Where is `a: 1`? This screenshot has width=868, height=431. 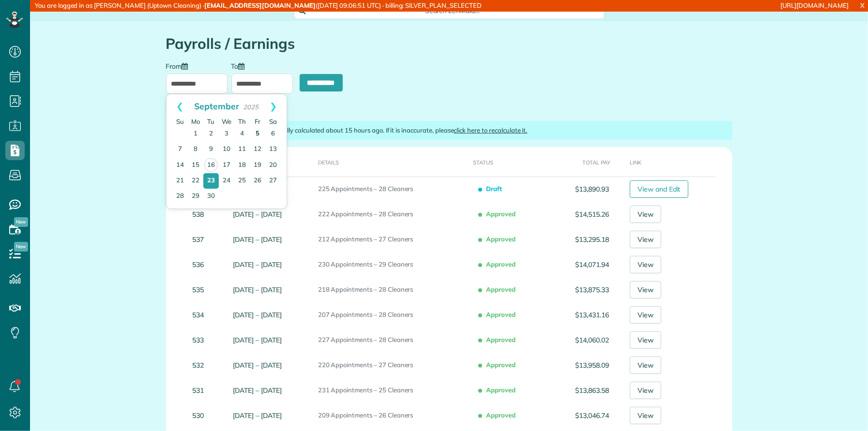
a: 1 is located at coordinates (196, 134).